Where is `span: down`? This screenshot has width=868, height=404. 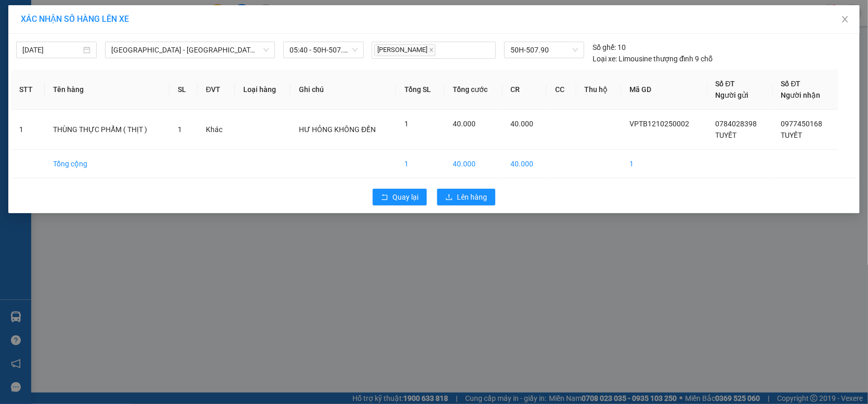
span: down is located at coordinates (266, 50).